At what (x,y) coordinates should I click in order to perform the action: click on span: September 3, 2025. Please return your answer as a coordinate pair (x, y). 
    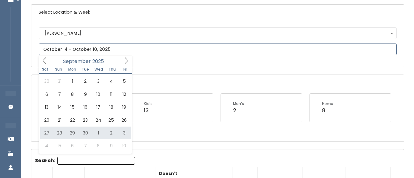
    Looking at the image, I should click on (98, 81).